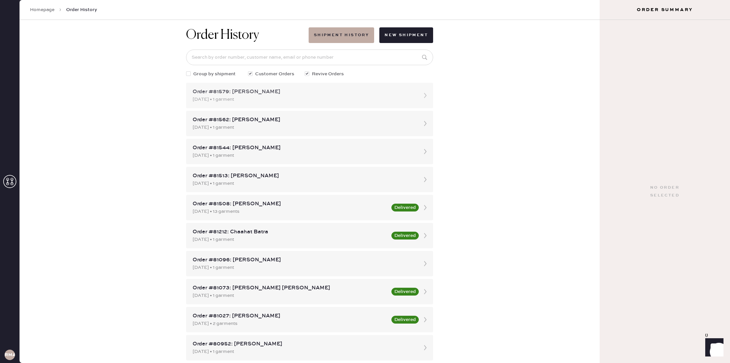  What do you see at coordinates (42, 10) in the screenshot?
I see `a: Homepage` at bounding box center [42, 10].